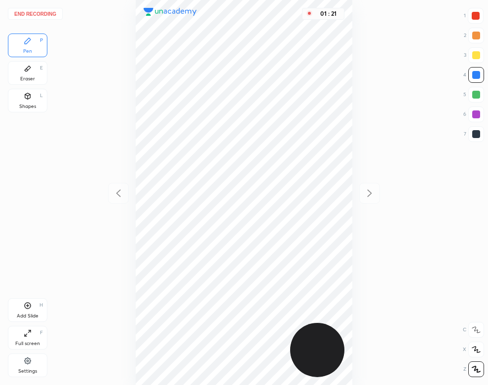 The image size is (488, 385). I want to click on div: 4, so click(474, 75).